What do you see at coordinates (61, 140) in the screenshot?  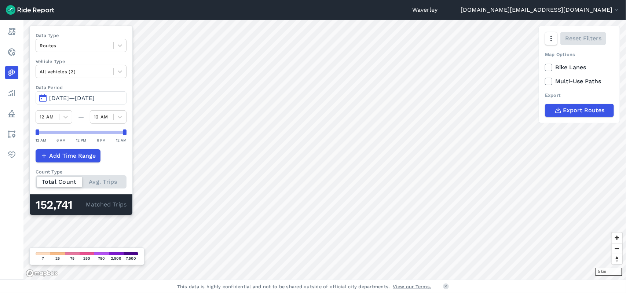 I see `div: 6 AM` at bounding box center [61, 140].